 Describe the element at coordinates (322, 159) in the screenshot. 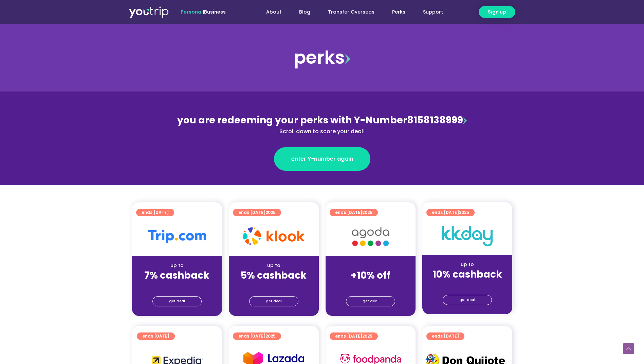

I see `a: enter Y-number again` at that location.